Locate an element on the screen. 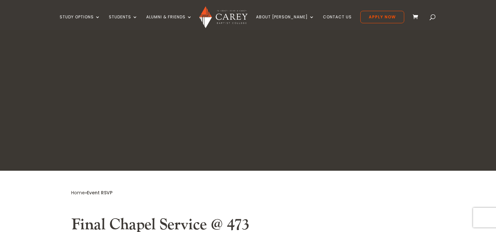 This screenshot has width=496, height=232. a: Alumni & Friends is located at coordinates (169, 22).